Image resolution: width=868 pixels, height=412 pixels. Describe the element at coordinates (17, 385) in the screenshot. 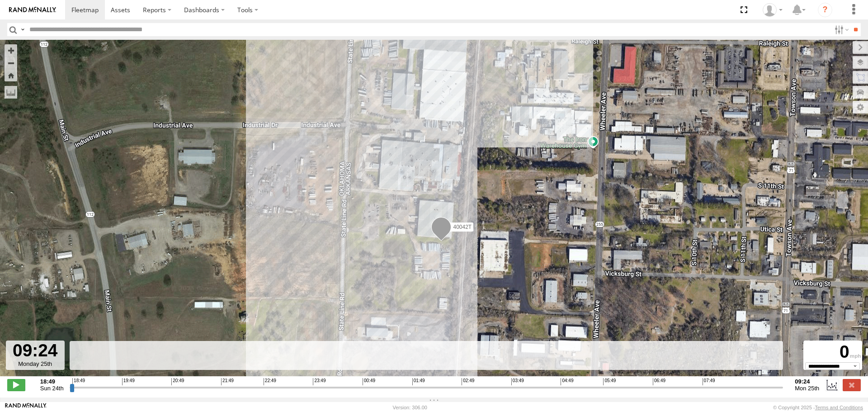

I see `label: Play/Stop` at that location.